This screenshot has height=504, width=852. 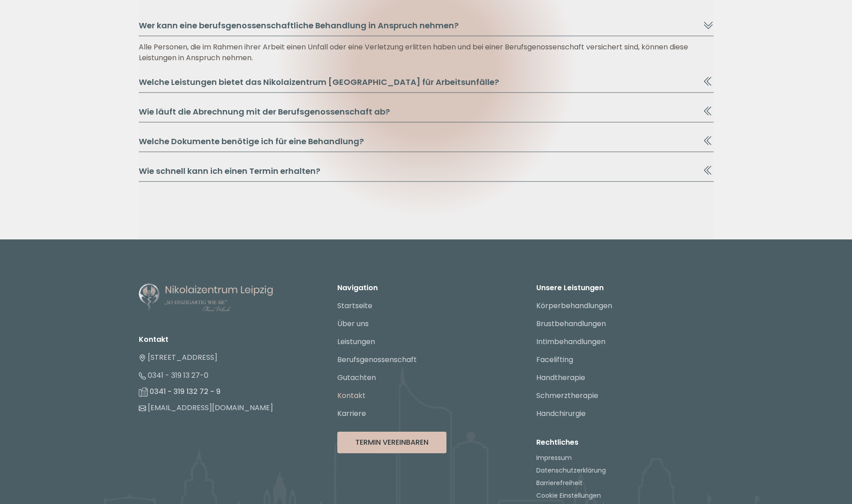 I want to click on button: Welche Dokumente benötige ich für eine Behandlung?, so click(x=426, y=144).